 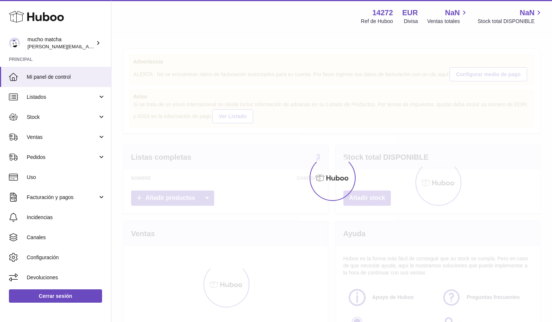 What do you see at coordinates (448, 21) in the screenshot?
I see `span: Ventas totales` at bounding box center [448, 21].